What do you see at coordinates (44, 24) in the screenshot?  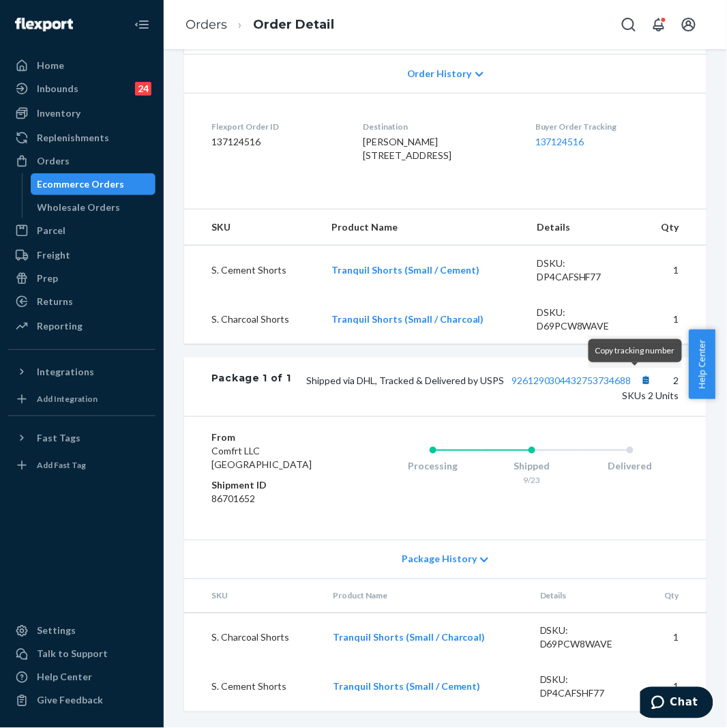 I see `img: Flexport logo` at bounding box center [44, 24].